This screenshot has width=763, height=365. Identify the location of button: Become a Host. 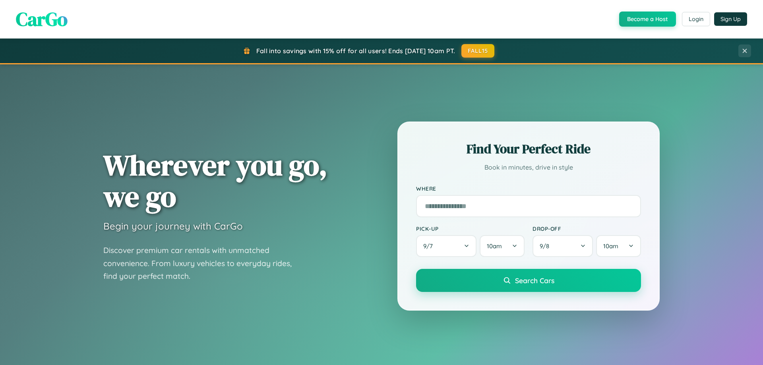
(647, 19).